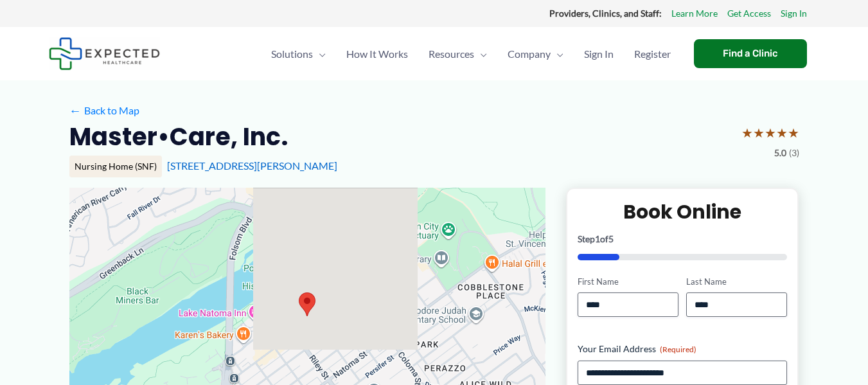 The height and width of the screenshot is (385, 868). What do you see at coordinates (750, 53) in the screenshot?
I see `a: Find a Clinic` at bounding box center [750, 53].